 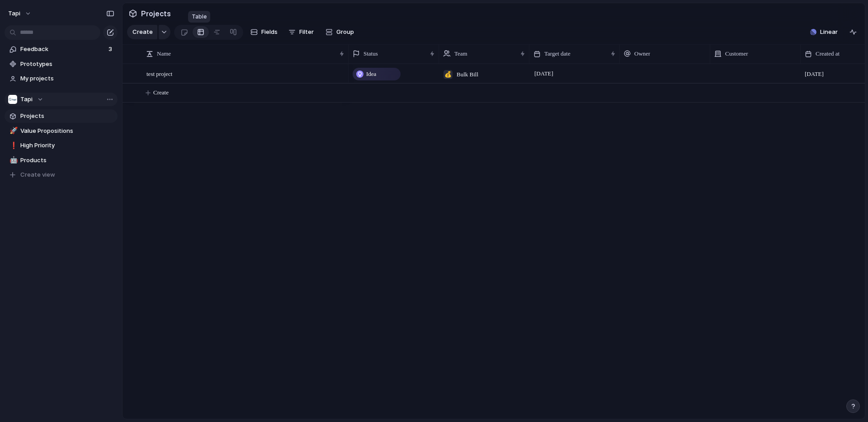 What do you see at coordinates (67, 78) in the screenshot?
I see `span: My projects` at bounding box center [67, 78].